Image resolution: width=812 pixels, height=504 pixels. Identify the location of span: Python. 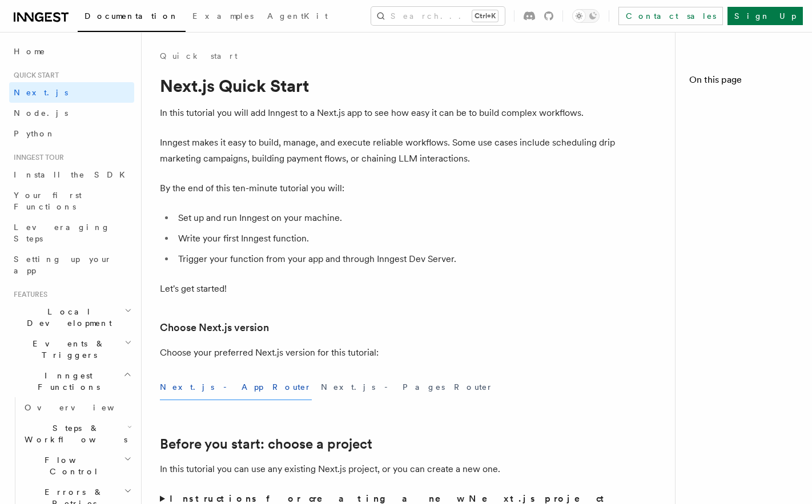
(34, 134).